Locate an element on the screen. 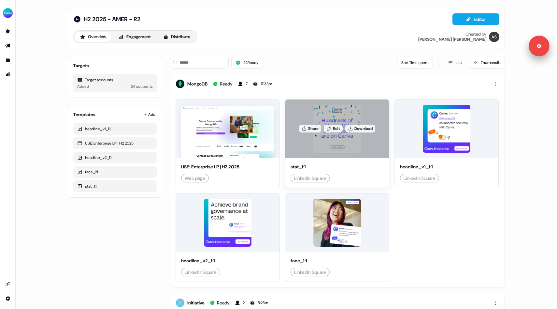  button: Engagement is located at coordinates (135, 37).